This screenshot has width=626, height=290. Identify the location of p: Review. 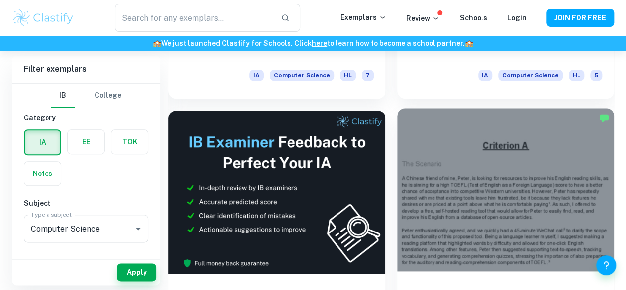
(423, 18).